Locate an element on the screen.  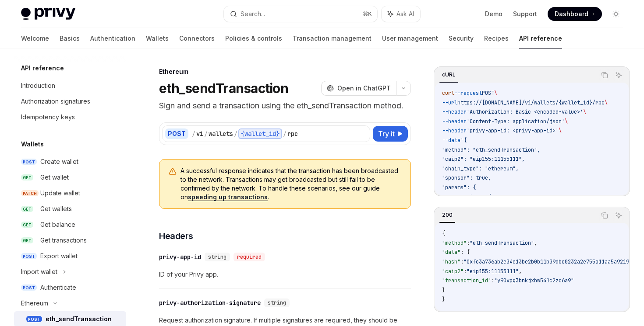
a: Dashboard is located at coordinates (574, 14).